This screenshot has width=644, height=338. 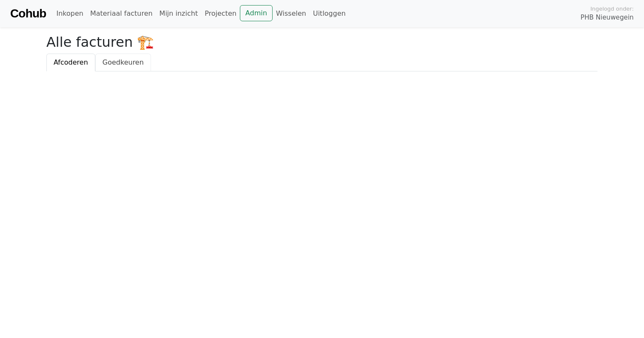 What do you see at coordinates (329, 13) in the screenshot?
I see `a: Uitloggen` at bounding box center [329, 13].